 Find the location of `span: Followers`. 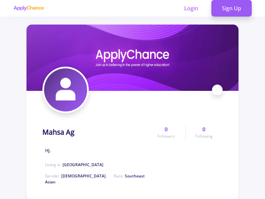

span: Followers is located at coordinates (166, 136).